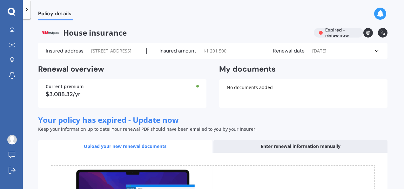 The width and height of the screenshot is (404, 189). What do you see at coordinates (122, 94) in the screenshot?
I see `div: $3,088.32/yr` at bounding box center [122, 94].